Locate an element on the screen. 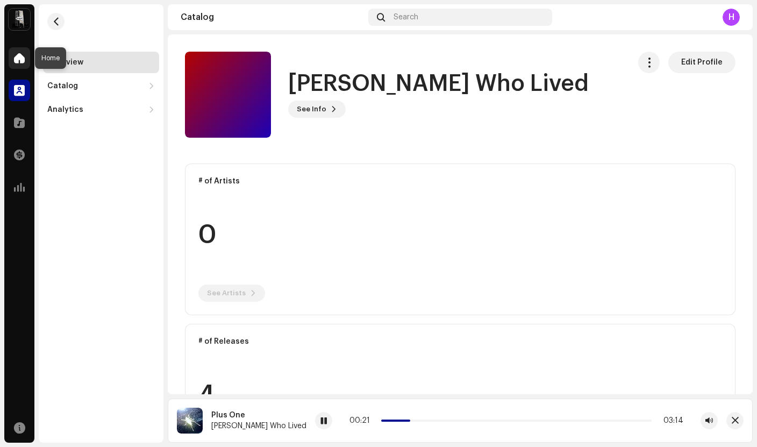 This screenshot has height=447, width=757. span: See Info is located at coordinates (311, 109).